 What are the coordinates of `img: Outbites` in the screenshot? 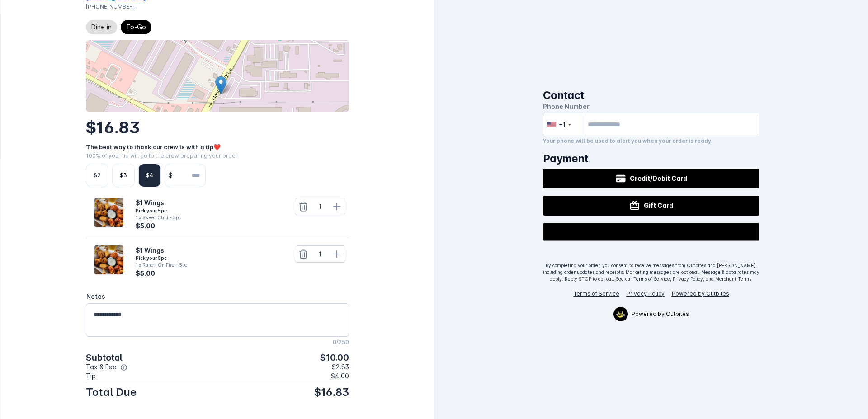 It's located at (621, 314).